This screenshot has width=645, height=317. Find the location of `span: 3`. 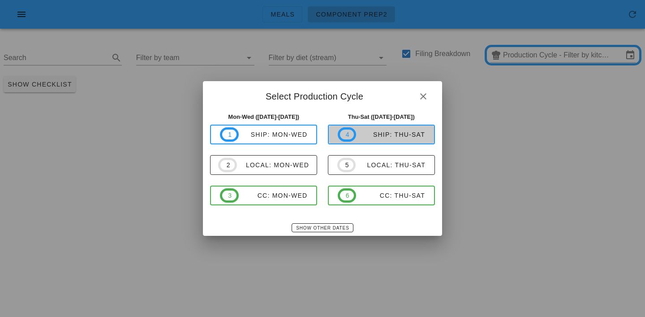

span: 3 is located at coordinates (230, 195).